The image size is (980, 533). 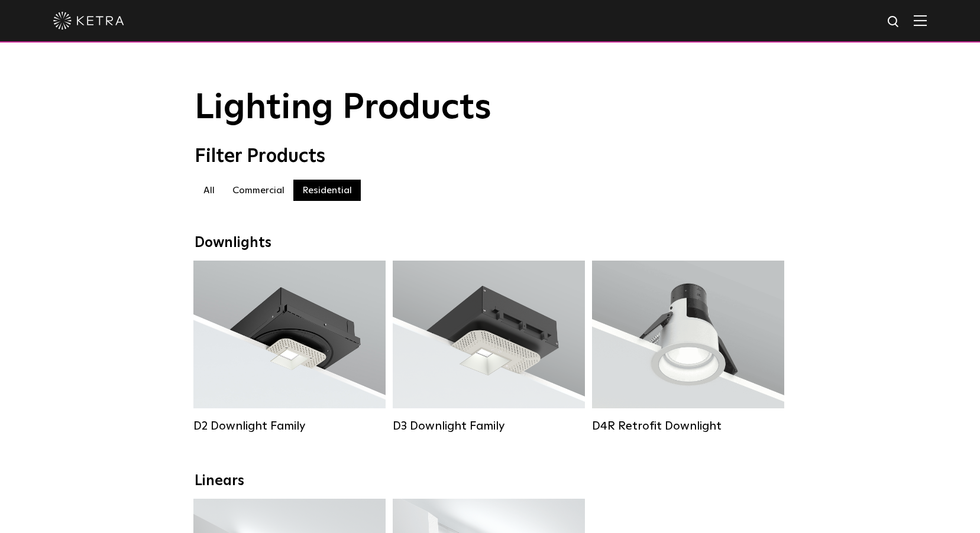 I want to click on div: D2 Downlight Family, so click(x=290, y=427).